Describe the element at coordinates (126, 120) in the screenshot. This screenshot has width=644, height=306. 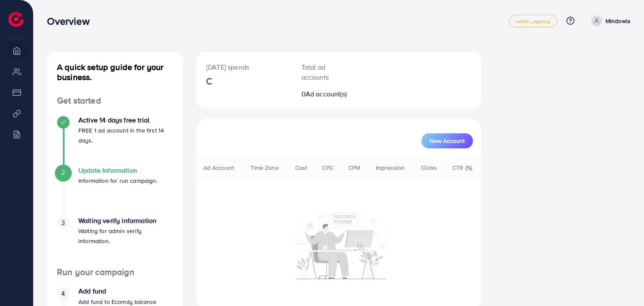
I see `h4: Active 14 days free trial` at that location.